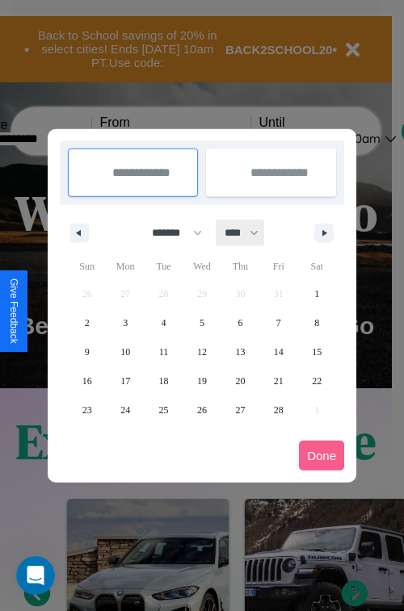 The height and width of the screenshot is (611, 404). What do you see at coordinates (202, 323) in the screenshot?
I see `span: 5` at bounding box center [202, 323].